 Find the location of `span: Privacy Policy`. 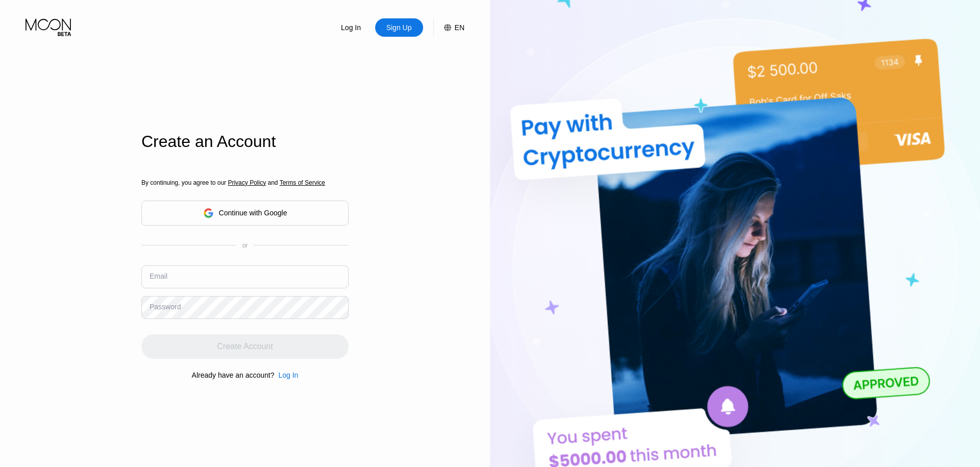

span: Privacy Policy is located at coordinates (246, 183).